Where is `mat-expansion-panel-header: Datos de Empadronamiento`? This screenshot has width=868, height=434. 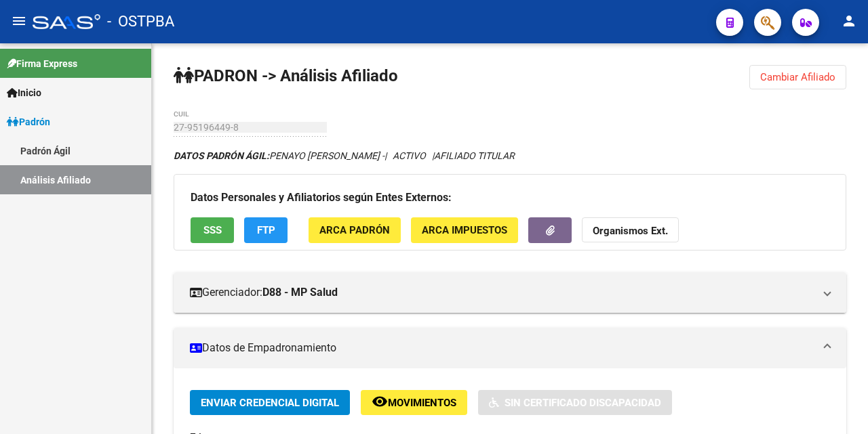
mat-expansion-panel-header: Datos de Empadronamiento is located at coordinates (510, 348).